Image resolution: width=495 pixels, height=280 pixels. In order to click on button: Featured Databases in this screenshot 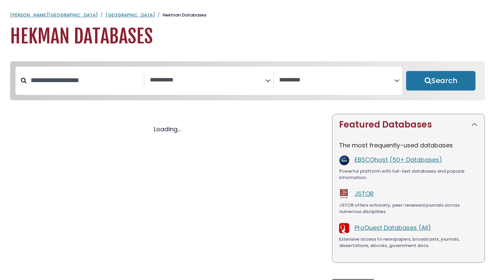, I will do `click(408, 125)`.